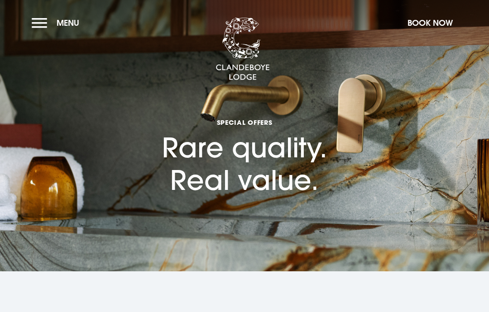  I want to click on button: Menu, so click(57, 23).